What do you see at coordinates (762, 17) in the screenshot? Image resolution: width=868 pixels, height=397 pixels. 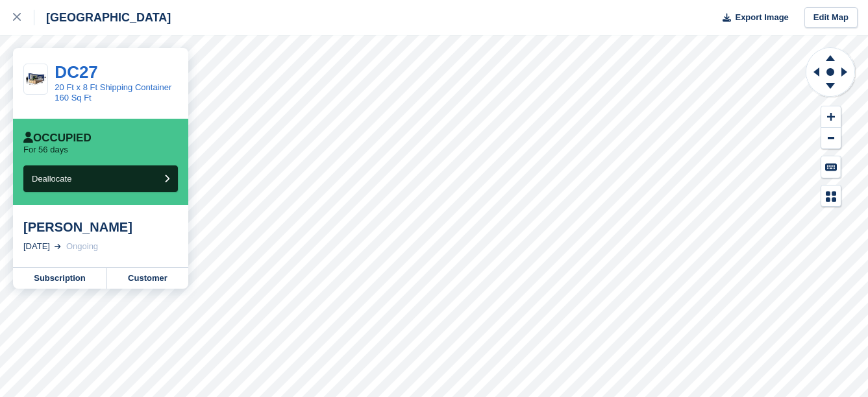 I see `span: Export Image` at bounding box center [762, 17].